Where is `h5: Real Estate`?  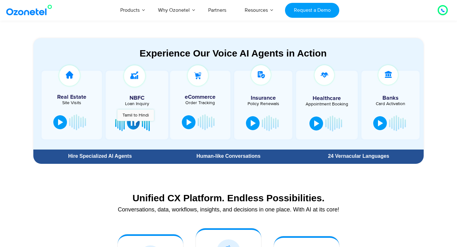 h5: Real Estate is located at coordinates (72, 97).